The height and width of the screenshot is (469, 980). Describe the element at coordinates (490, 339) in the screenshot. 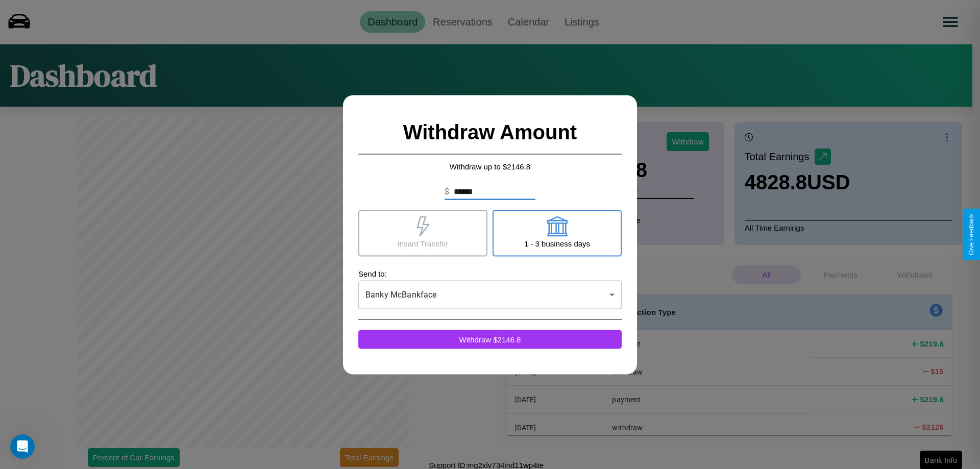

I see `button: Withdraw $2146.8` at that location.